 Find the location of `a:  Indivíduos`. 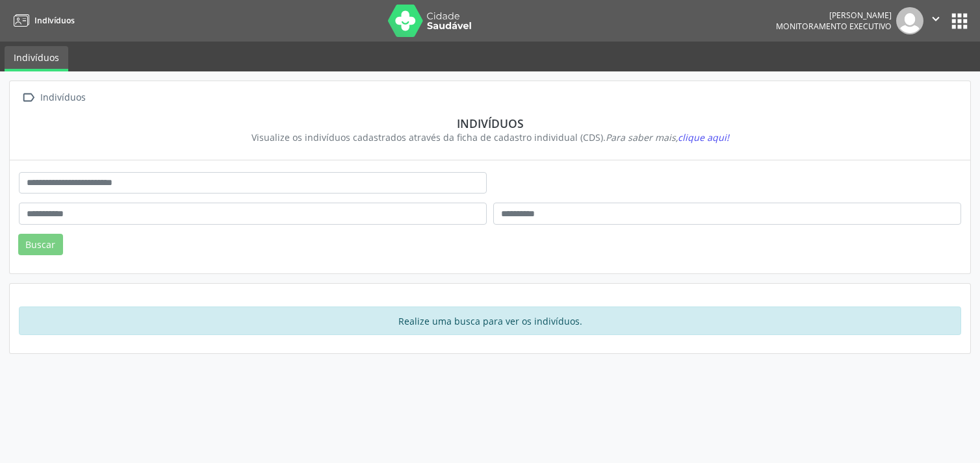

a:  Indivíduos is located at coordinates (53, 98).